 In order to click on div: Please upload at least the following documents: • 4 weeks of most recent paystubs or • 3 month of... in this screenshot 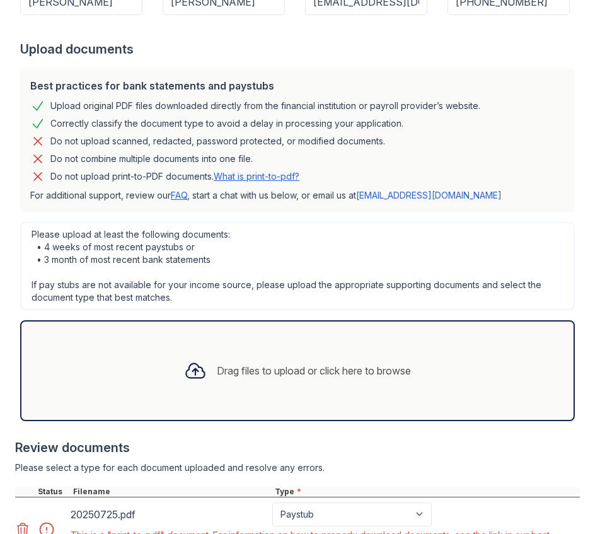, I will do `click(297, 266)`.